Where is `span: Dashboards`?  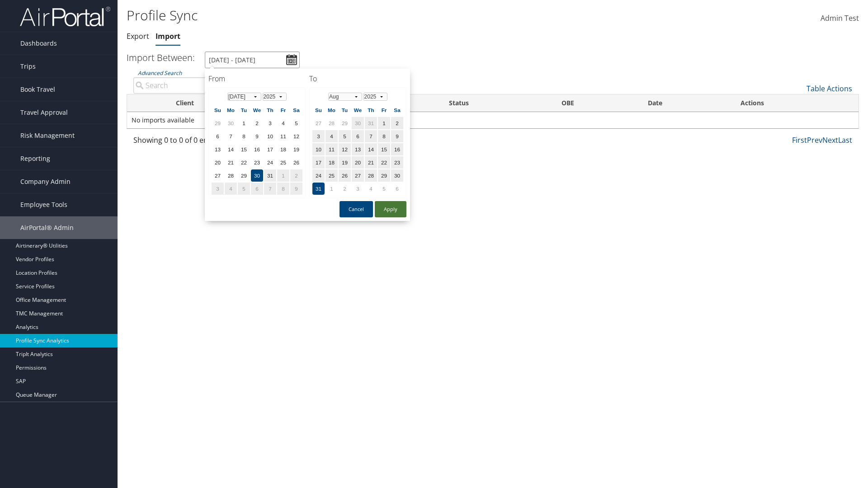 span: Dashboards is located at coordinates (38, 43).